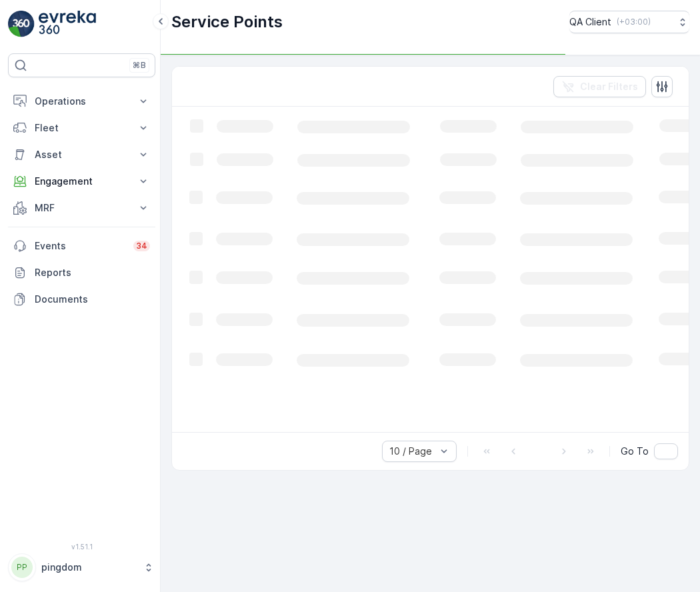 The image size is (700, 592). I want to click on p: Operations, so click(82, 102).